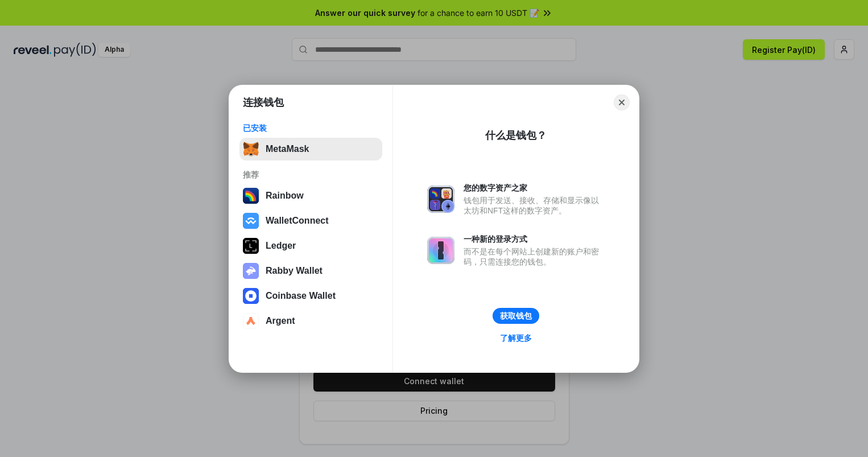 This screenshot has height=457, width=868. What do you see at coordinates (516, 338) in the screenshot?
I see `a: 了解更多` at bounding box center [516, 338].